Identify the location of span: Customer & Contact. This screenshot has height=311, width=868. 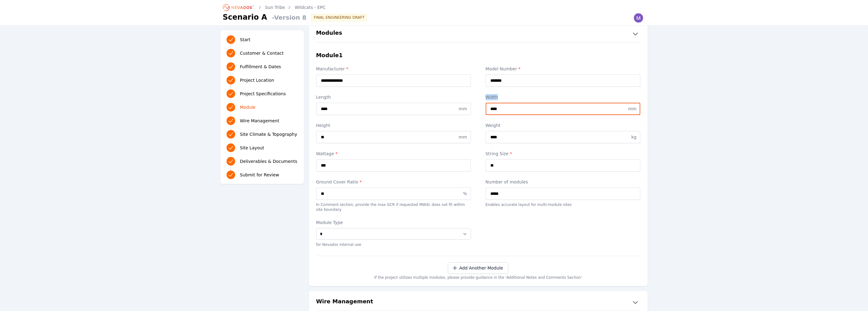
(262, 53).